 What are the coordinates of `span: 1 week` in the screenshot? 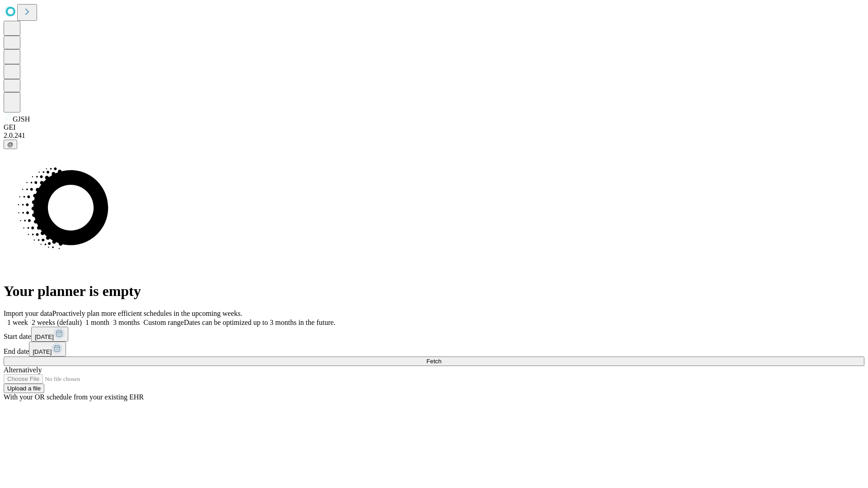 It's located at (18, 322).